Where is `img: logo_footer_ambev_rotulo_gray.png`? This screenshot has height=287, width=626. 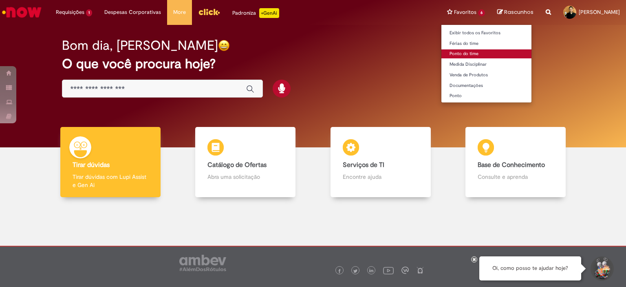 img: logo_footer_ambev_rotulo_gray.png is located at coordinates (203, 263).